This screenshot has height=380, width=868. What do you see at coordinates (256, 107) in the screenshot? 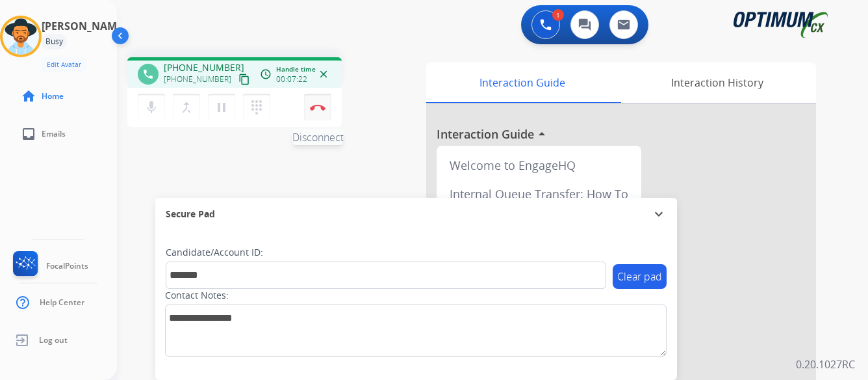
I see `mat-icon: dialpad` at bounding box center [256, 107].